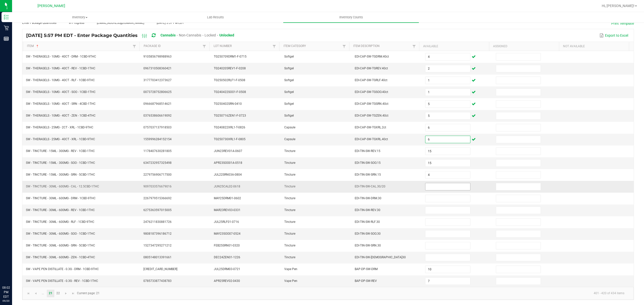  What do you see at coordinates (60, 210) in the screenshot?
I see `span: SW - TINCTURE - 30ML - 600MG - REV - 1CBD-1THC` at bounding box center [60, 210].